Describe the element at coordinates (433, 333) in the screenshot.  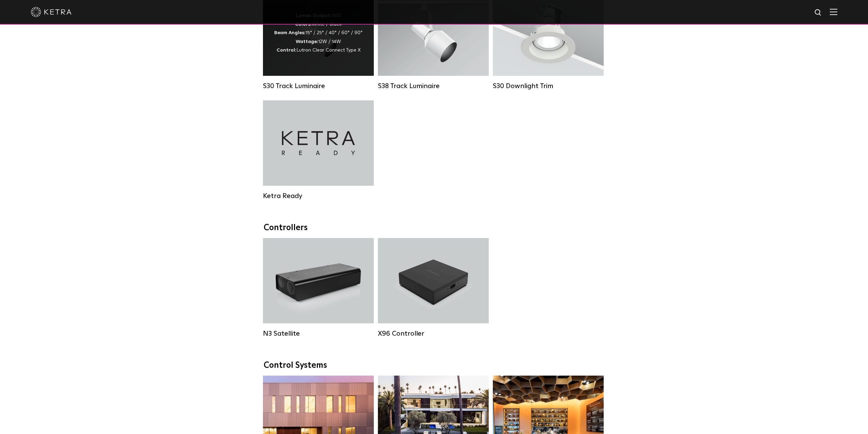
I see `div: X96 Controller` at that location.